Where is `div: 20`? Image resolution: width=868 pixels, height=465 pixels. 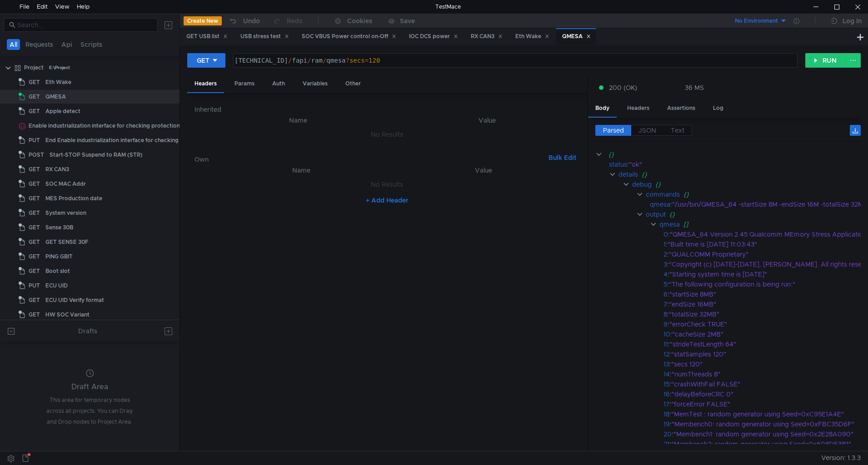
div: 20 is located at coordinates (668, 434).